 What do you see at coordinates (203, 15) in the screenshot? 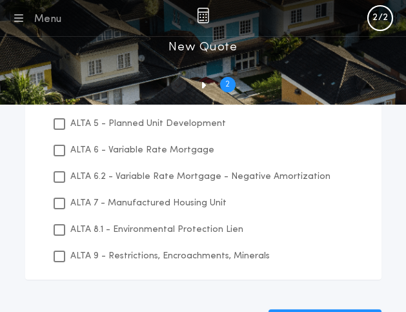
I see `img: img` at bounding box center [203, 15].